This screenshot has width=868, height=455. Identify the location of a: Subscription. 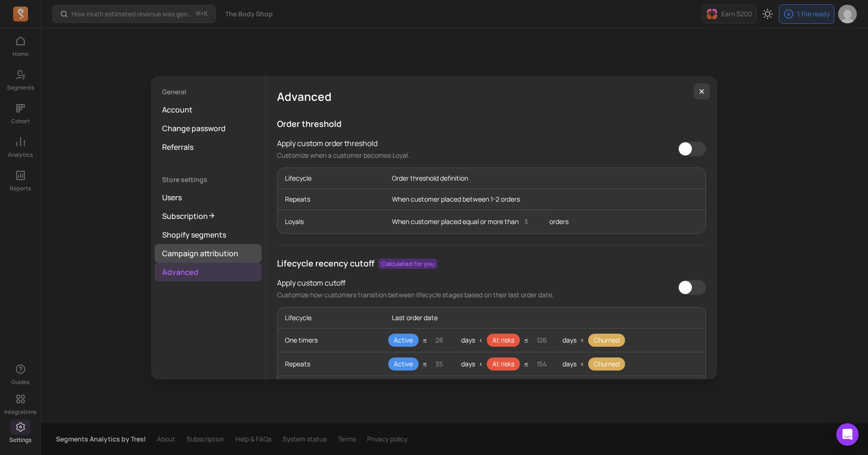
(208, 216).